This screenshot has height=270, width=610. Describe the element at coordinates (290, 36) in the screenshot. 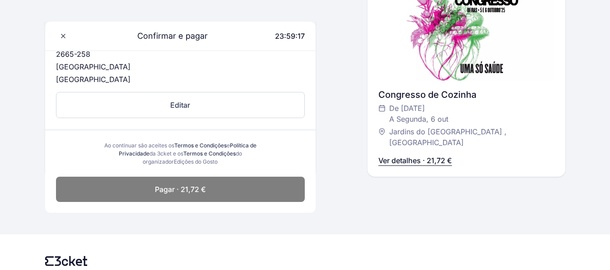

I see `span: 23:59:17` at that location.